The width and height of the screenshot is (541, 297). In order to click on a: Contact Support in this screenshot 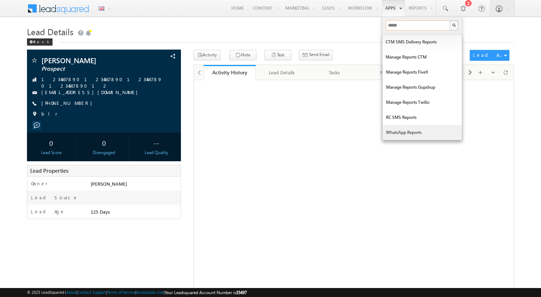, I will do `click(92, 292)`.